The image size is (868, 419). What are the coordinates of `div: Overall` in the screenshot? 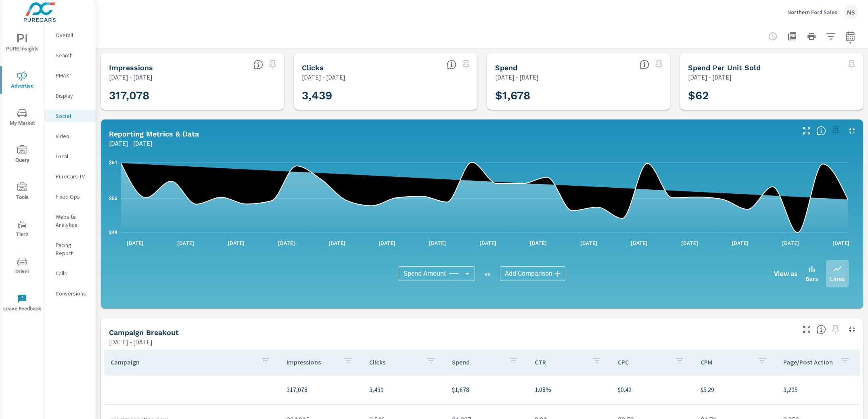 It's located at (70, 35).